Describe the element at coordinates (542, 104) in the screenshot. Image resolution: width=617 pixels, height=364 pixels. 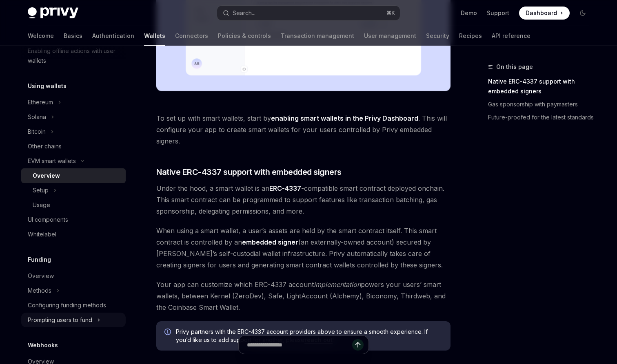
I see `a: Gas sponsorship with paymasters` at that location.